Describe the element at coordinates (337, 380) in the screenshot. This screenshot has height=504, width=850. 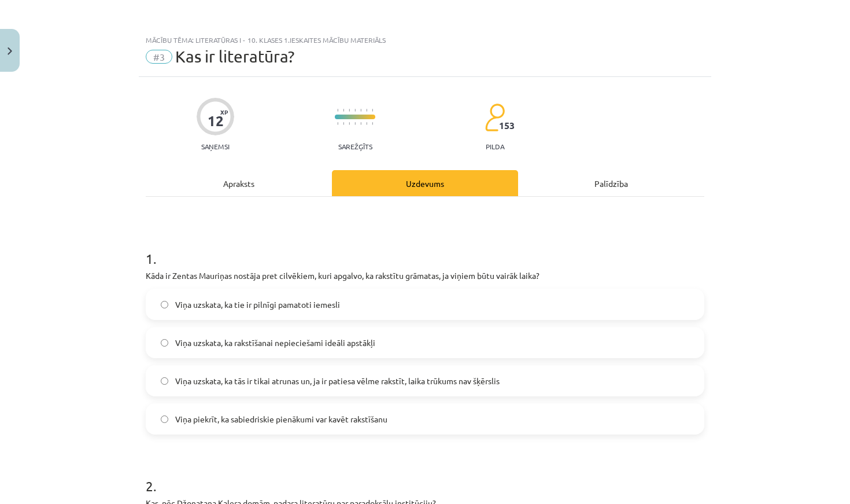
I see `span: Viņa uzskata, ka tās ir tikai atrunas un, ja ir patiesa vēlme rakstīt, laika trūkums nav šķērslis` at that location.